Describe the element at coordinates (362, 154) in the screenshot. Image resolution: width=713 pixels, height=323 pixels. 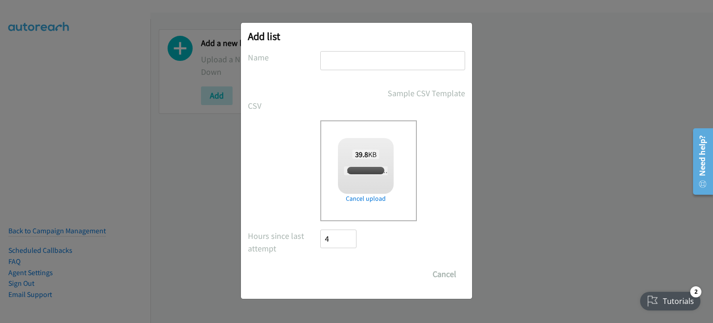
I see `strong: 39.8` at that location.